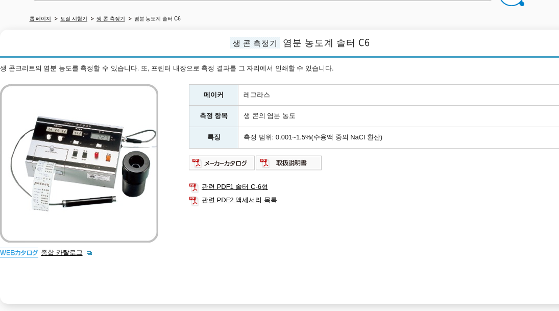 The width and height of the screenshot is (559, 311). What do you see at coordinates (222, 165) in the screenshot?
I see `a: 메이커 카탈로그` at bounding box center [222, 165].